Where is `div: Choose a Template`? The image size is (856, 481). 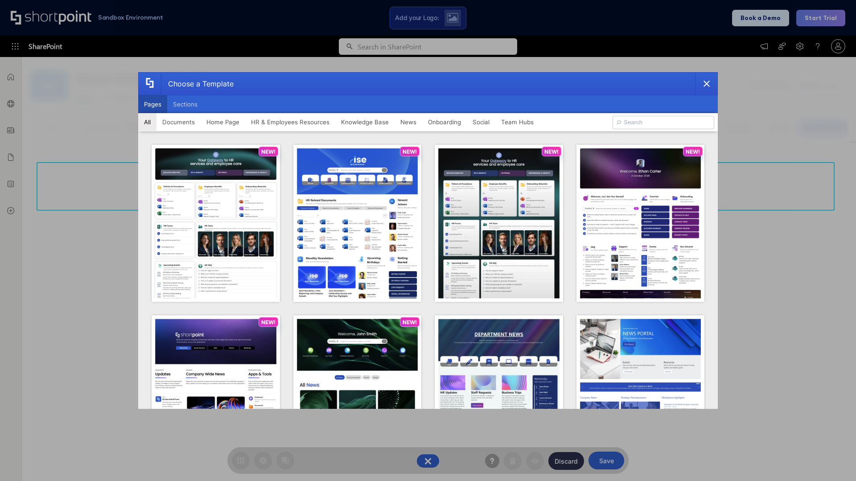
div: Choose a Template is located at coordinates (197, 84).